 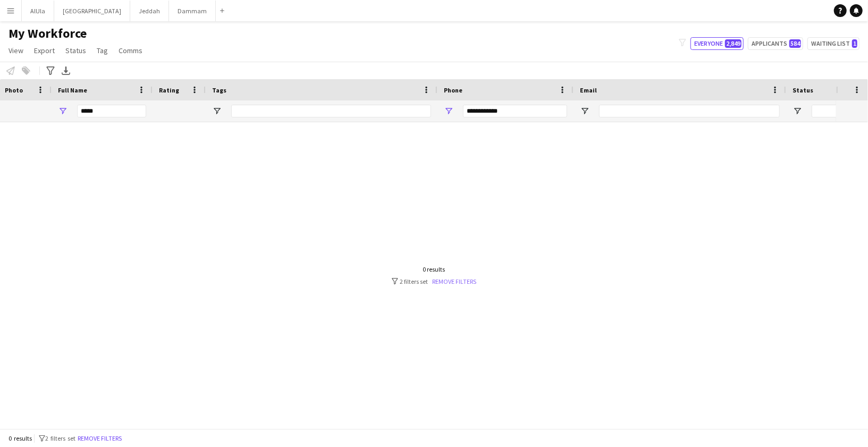 I want to click on button: Waiting list1, so click(x=833, y=44).